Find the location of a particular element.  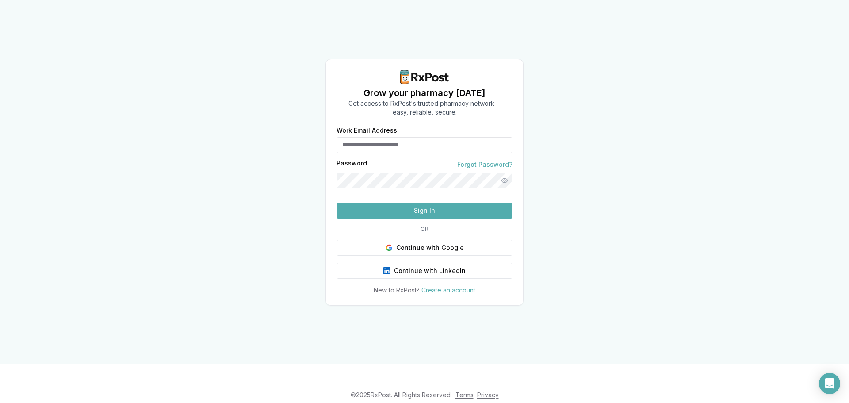

button: Continue with LinkedIn is located at coordinates (425, 271).